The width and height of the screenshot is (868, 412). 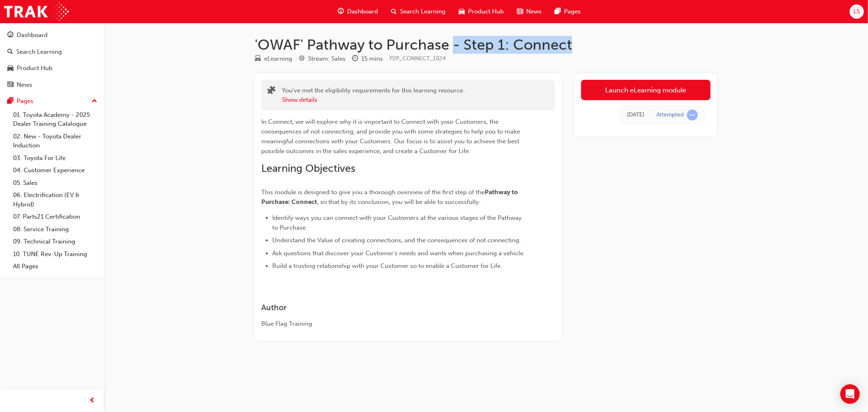 What do you see at coordinates (646, 90) in the screenshot?
I see `a: Launch eLearning module` at bounding box center [646, 90].